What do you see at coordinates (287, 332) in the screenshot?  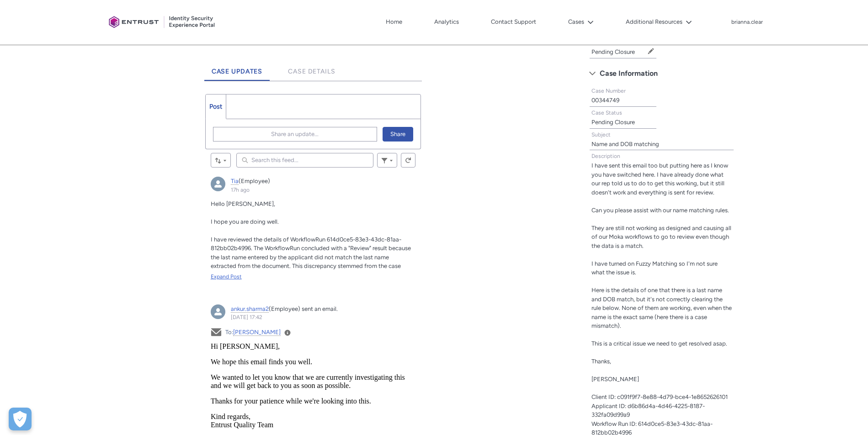 I see `a: View Details` at bounding box center [287, 332].